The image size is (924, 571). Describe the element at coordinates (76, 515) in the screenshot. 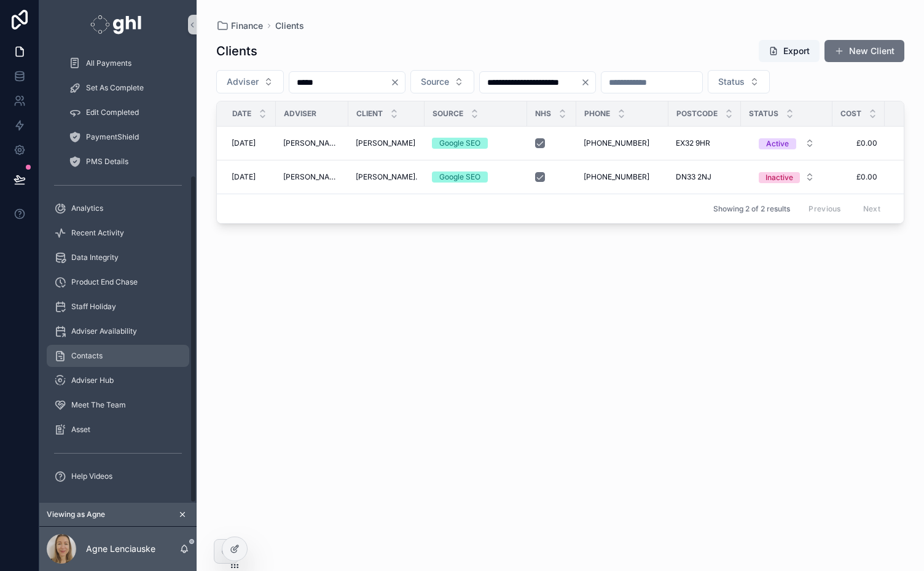

I see `span: Viewing as Agne` at that location.